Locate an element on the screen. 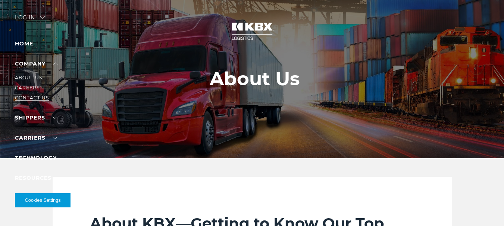 This screenshot has height=226, width=504. div: Log in is located at coordinates (30, 20).